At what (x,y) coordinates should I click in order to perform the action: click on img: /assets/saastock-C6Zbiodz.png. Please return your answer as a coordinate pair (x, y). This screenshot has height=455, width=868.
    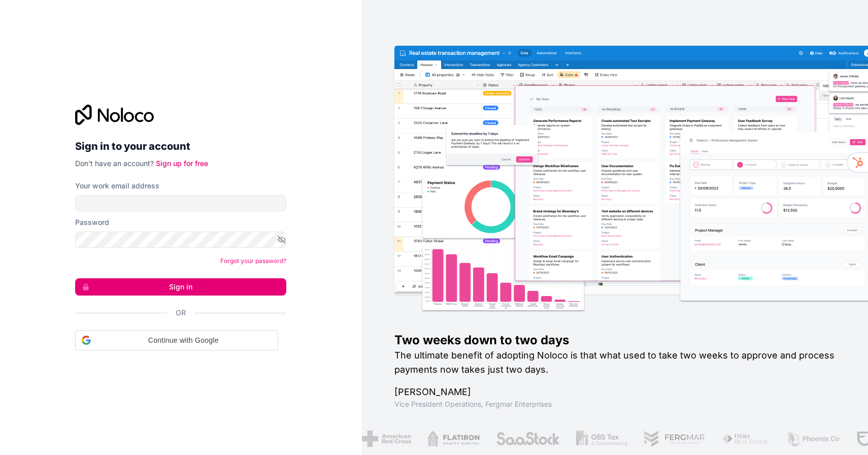
    Looking at the image, I should click on (528, 439).